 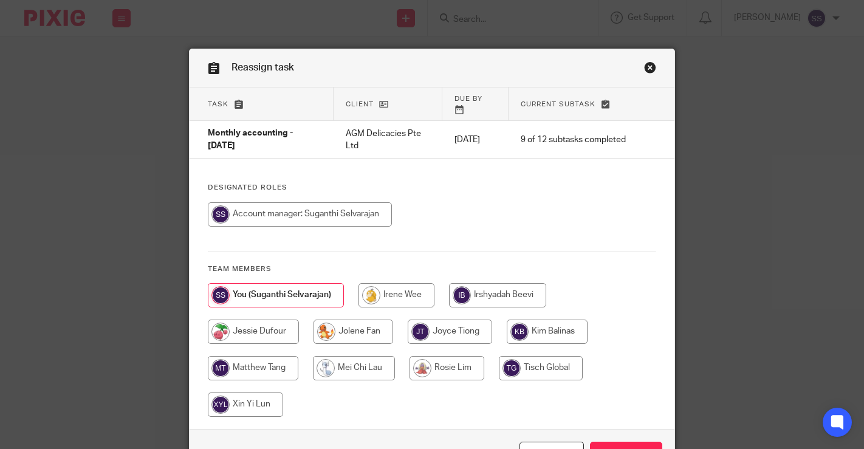 I want to click on span: Due by, so click(x=469, y=98).